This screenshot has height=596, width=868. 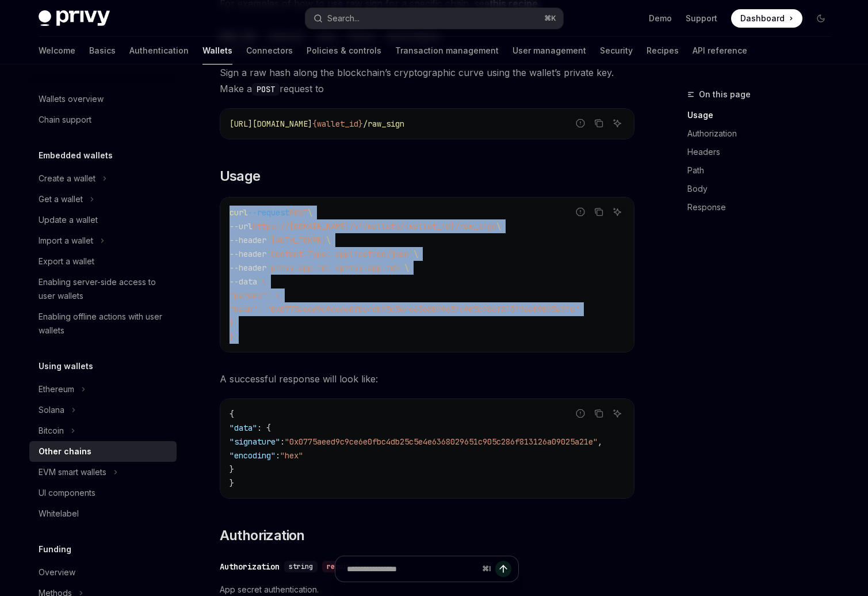 I want to click on a: Path, so click(x=763, y=171).